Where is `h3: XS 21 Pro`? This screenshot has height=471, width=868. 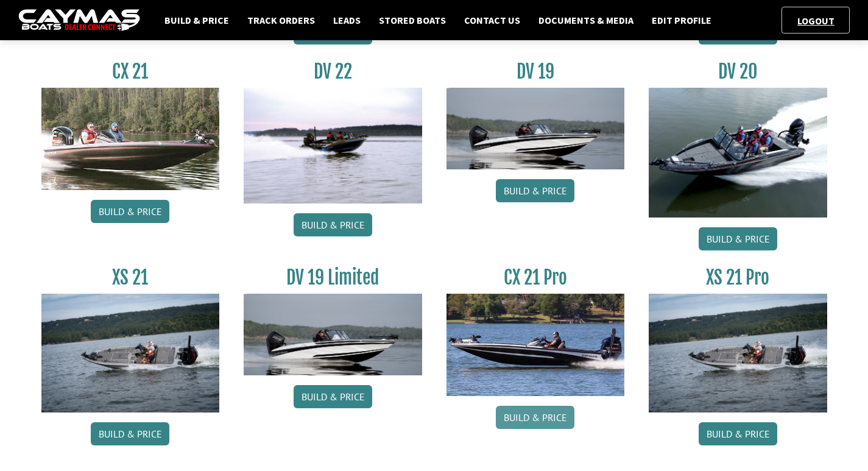
h3: XS 21 Pro is located at coordinates (738, 278).